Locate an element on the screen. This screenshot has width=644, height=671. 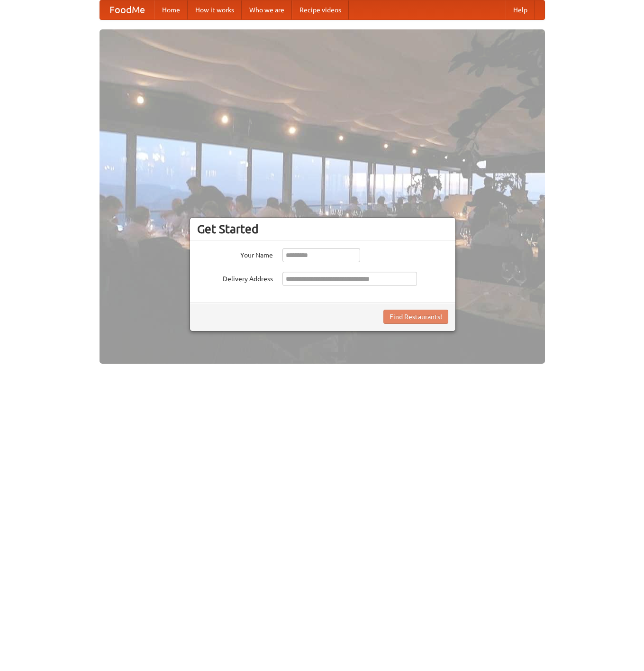
a: Recipe videos is located at coordinates (320, 10).